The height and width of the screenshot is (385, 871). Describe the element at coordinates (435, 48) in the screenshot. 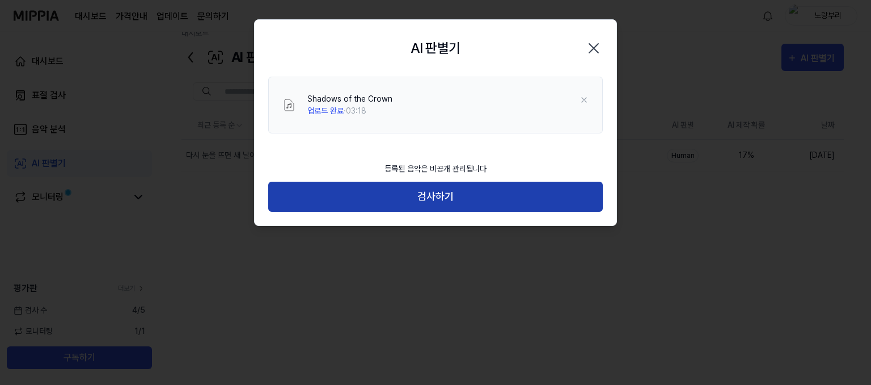

I see `h2: AI 판별기` at that location.